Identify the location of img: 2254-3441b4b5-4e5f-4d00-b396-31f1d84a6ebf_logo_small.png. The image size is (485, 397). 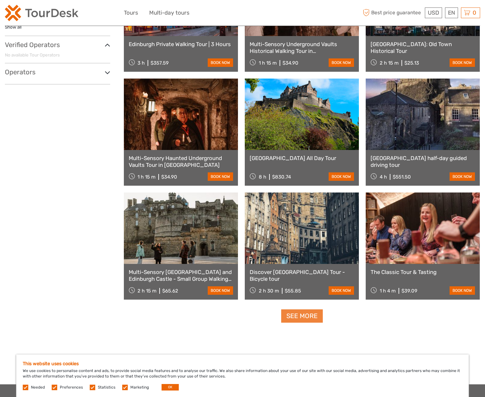
(42, 13).